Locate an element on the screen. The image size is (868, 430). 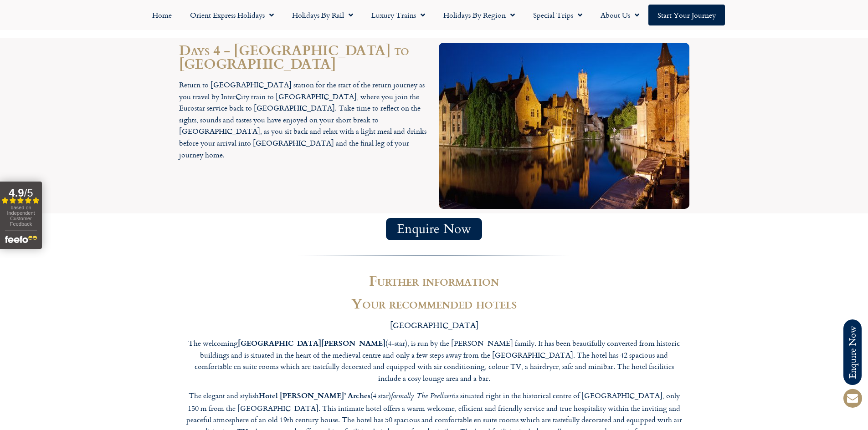
a: Special Trips is located at coordinates (558, 15).